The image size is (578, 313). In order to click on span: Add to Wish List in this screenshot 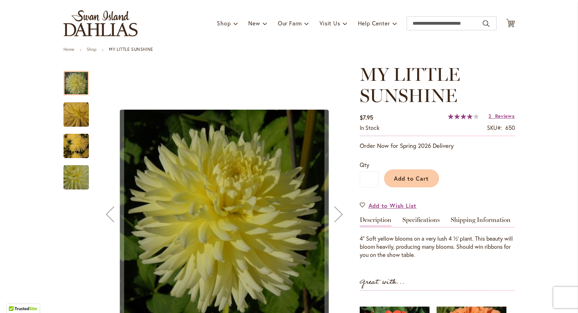, I will do `click(393, 205)`.